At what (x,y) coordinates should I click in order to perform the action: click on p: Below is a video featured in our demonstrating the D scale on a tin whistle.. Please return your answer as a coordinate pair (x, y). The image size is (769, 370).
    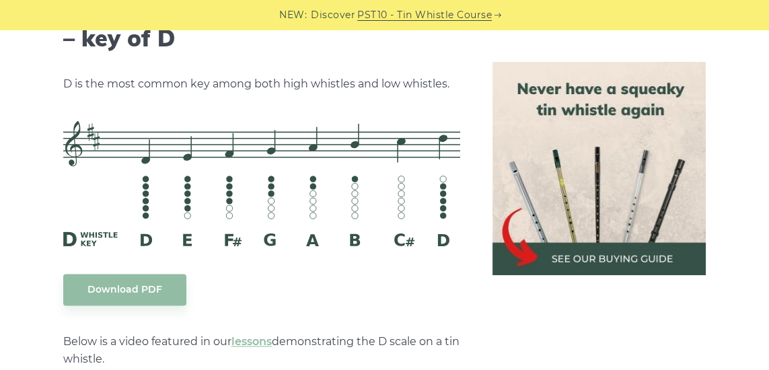
    Looking at the image, I should click on (262, 351).